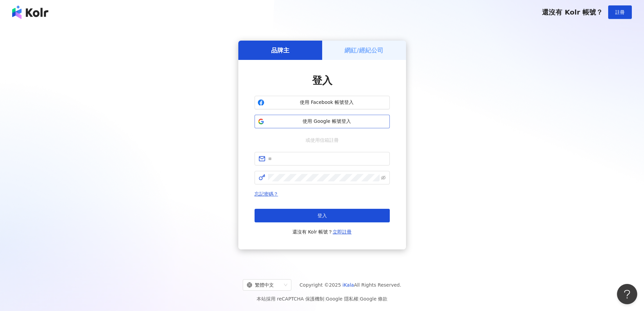  I want to click on button: 使用 Google 帳號登入, so click(322, 122).